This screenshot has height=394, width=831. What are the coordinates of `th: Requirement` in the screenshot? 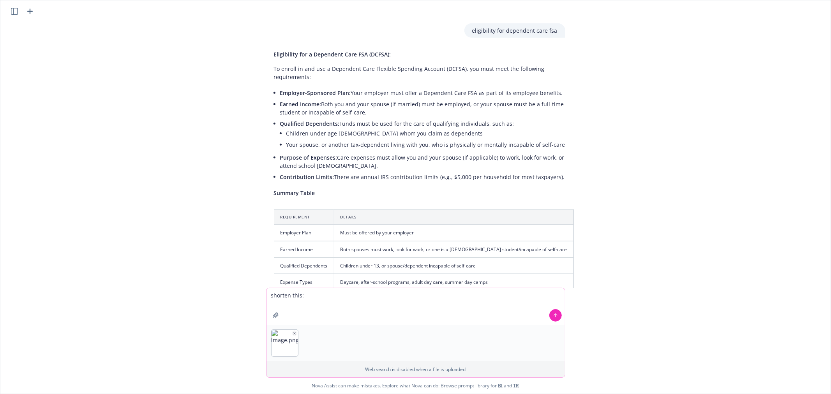 It's located at (304, 217).